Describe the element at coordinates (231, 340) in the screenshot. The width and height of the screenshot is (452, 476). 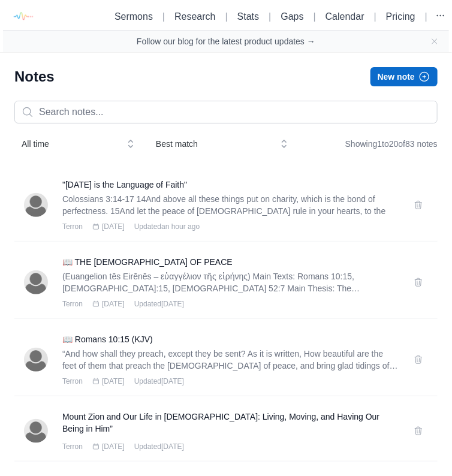
I see `h3: 📖 Romans 10:15 (KJV)` at that location.